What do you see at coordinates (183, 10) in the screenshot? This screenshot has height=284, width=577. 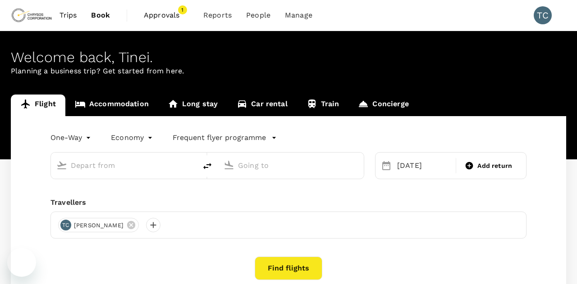 I see `span: 1` at bounding box center [183, 10].